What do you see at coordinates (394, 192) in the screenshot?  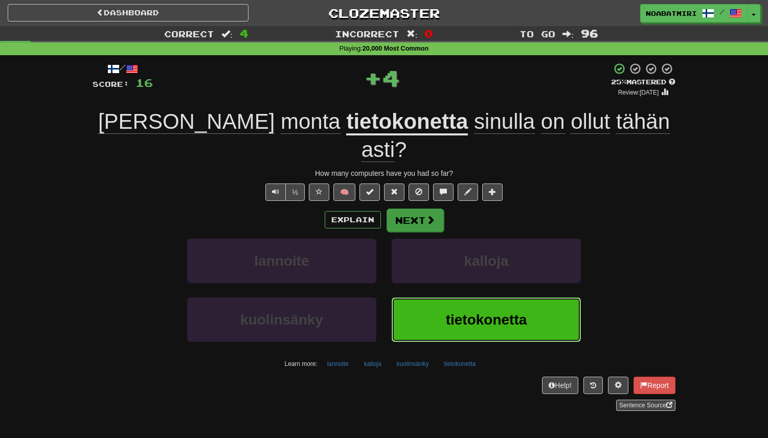 I see `button: Reset to 0% Mastered (alt+r)` at bounding box center [394, 192].